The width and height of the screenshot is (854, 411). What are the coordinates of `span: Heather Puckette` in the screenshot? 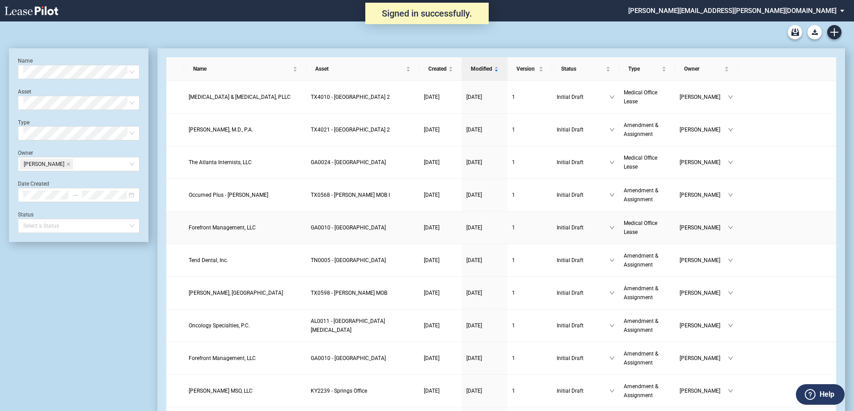 It's located at (46, 164).